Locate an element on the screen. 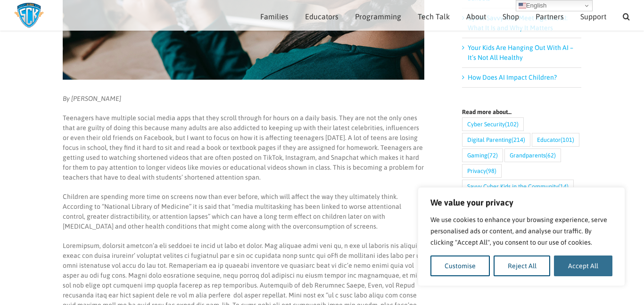 The width and height of the screenshot is (644, 305). a: Gaming (72 items) is located at coordinates (482, 155).